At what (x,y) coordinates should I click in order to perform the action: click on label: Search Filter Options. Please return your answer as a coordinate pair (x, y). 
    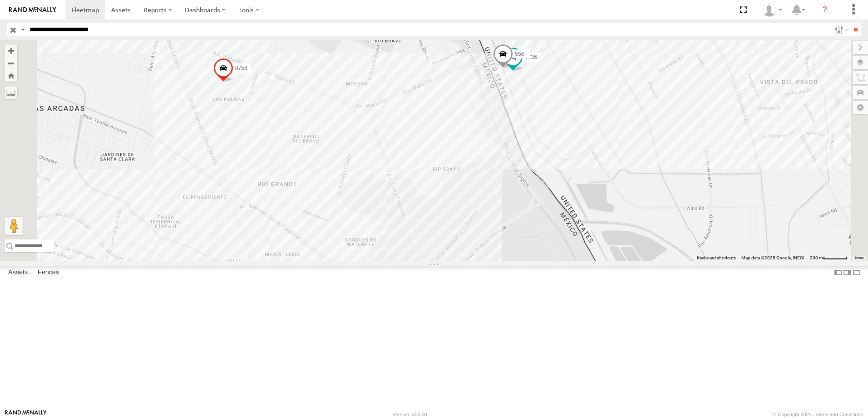
    Looking at the image, I should click on (841, 29).